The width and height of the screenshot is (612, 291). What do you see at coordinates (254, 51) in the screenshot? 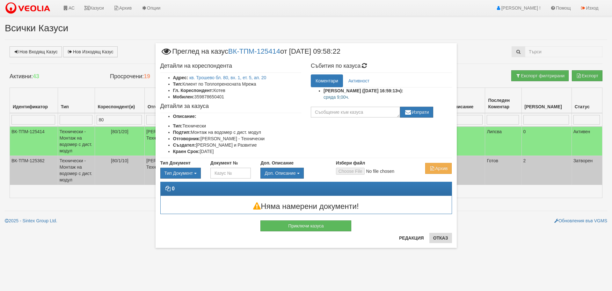
I see `a: ВК-ТПМ-125414` at bounding box center [254, 51].